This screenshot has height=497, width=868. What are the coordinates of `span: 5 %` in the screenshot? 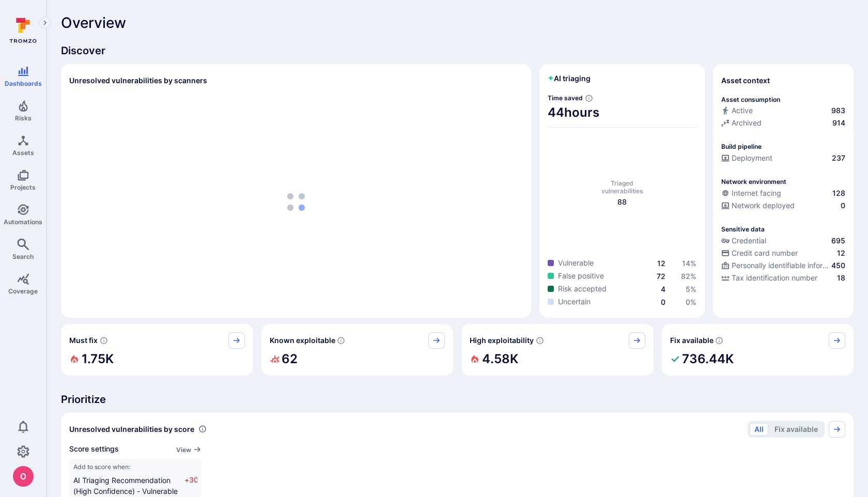 It's located at (691, 289).